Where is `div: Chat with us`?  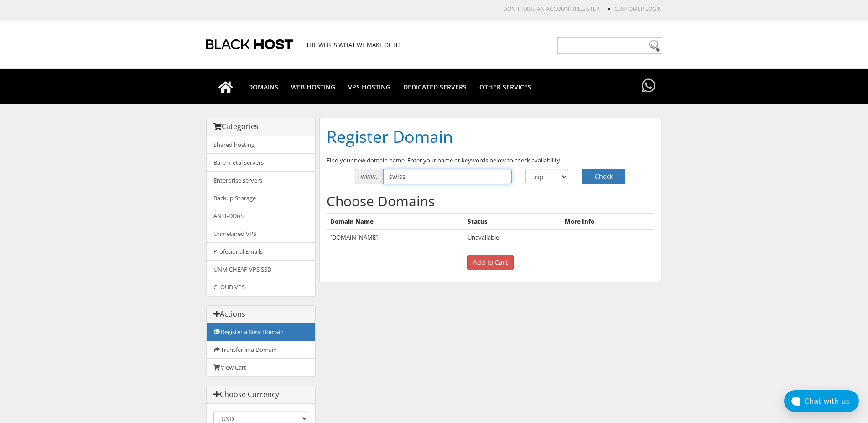
div: Chat with us is located at coordinates (832, 401).